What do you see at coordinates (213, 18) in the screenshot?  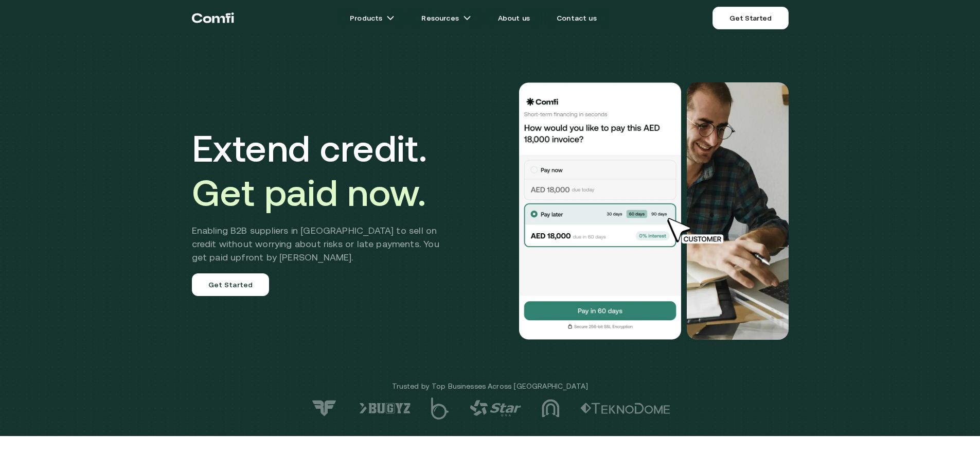 I see `a: Return to the top of the Comfi home page` at bounding box center [213, 18].